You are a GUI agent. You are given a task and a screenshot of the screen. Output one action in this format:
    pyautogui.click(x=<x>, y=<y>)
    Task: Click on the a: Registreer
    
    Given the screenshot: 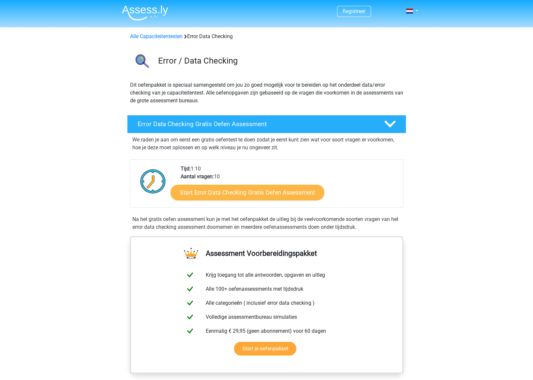 What is the action you would take?
    pyautogui.click(x=354, y=11)
    